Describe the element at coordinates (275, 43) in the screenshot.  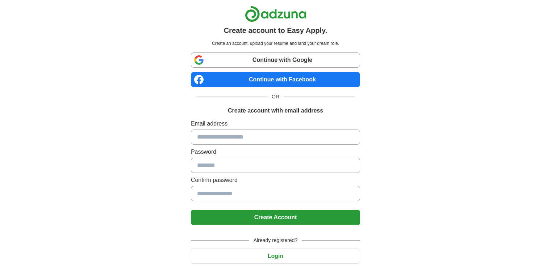
I see `p: Create an account, upload your resume and land your dream role.` at that location.